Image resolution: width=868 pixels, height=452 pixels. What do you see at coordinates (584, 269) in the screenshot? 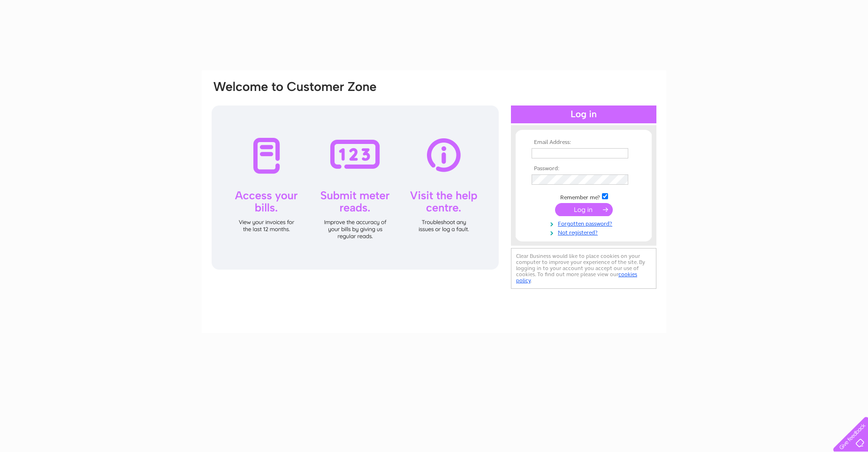
I see `div: Clear Business would like to place cookies on your computer to improve your experience of the sit...` at bounding box center [584, 269].